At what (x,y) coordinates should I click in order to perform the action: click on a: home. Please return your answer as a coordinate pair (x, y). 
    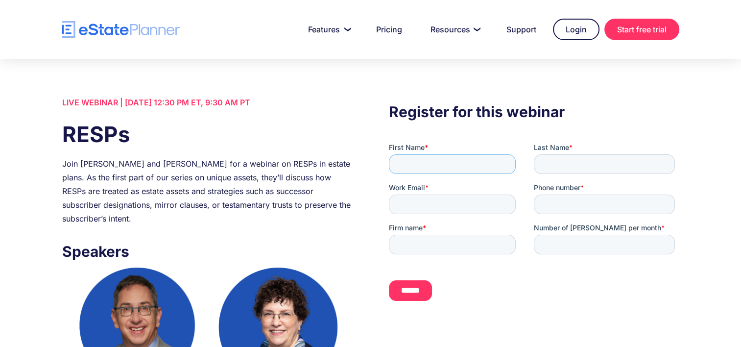
    Looking at the image, I should click on (121, 29).